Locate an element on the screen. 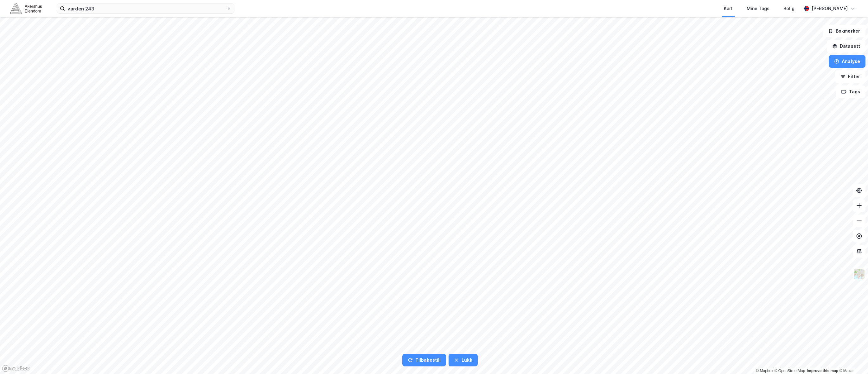 The width and height of the screenshot is (868, 374). div: Mine Tags is located at coordinates (758, 9).